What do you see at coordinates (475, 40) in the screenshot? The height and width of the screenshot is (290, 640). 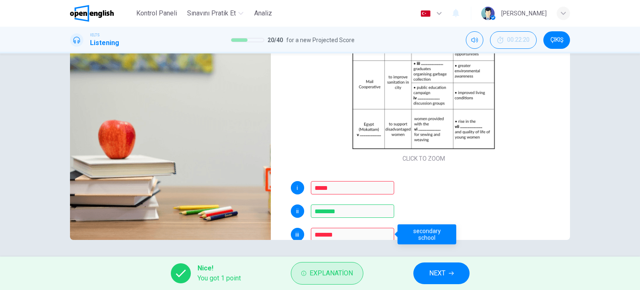 I see `div: Mute` at bounding box center [475, 40].